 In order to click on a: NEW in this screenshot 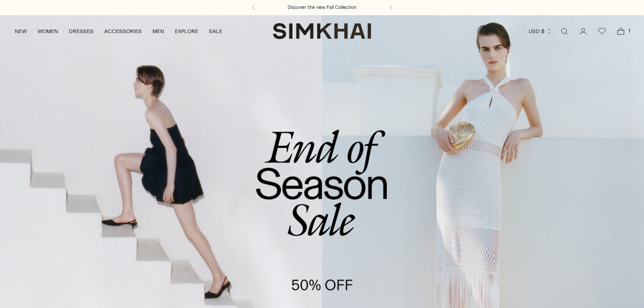, I will do `click(20, 31)`.